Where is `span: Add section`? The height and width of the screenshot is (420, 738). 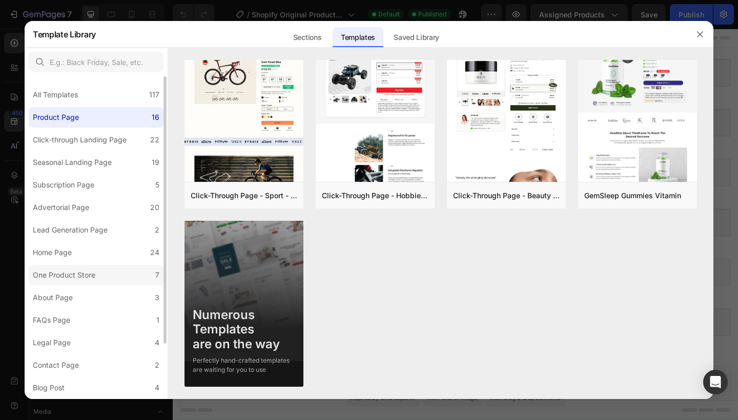
span: Add section is located at coordinates (308, 367).